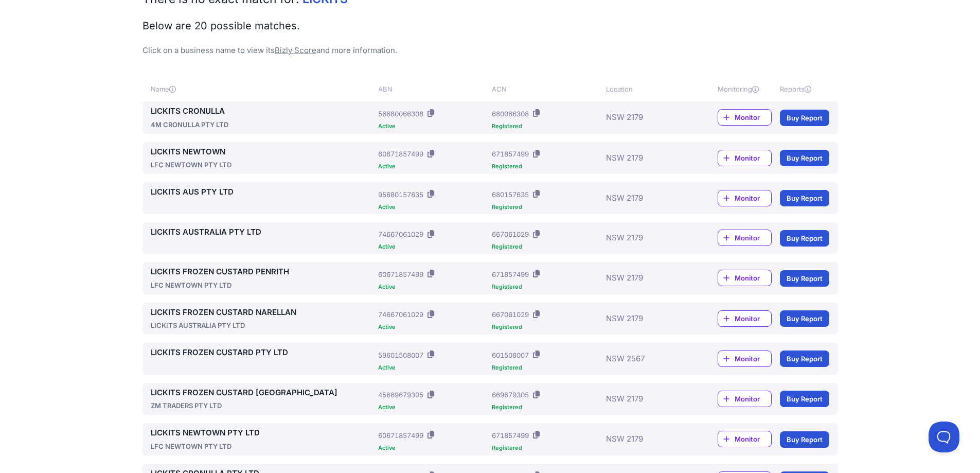 This screenshot has width=980, height=473. I want to click on div: 4M CRONULLA PTY LTD, so click(262, 124).